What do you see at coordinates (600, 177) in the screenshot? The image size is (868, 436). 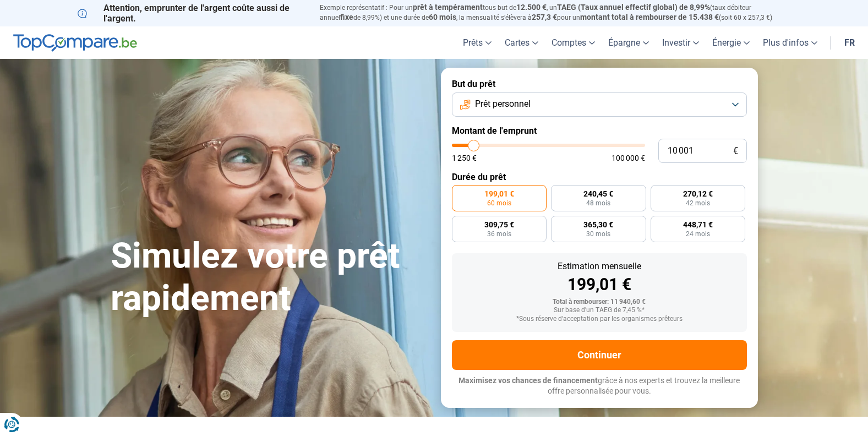 I see `label: Durée du prêt` at bounding box center [600, 177].